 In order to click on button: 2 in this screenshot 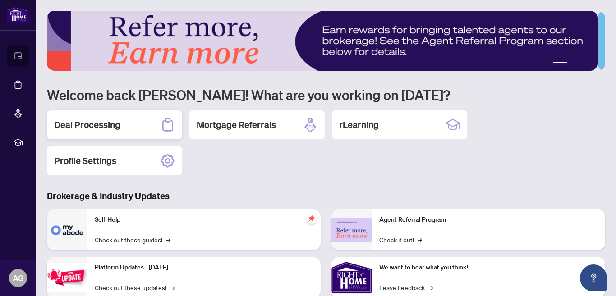, I will do `click(572, 64)`.